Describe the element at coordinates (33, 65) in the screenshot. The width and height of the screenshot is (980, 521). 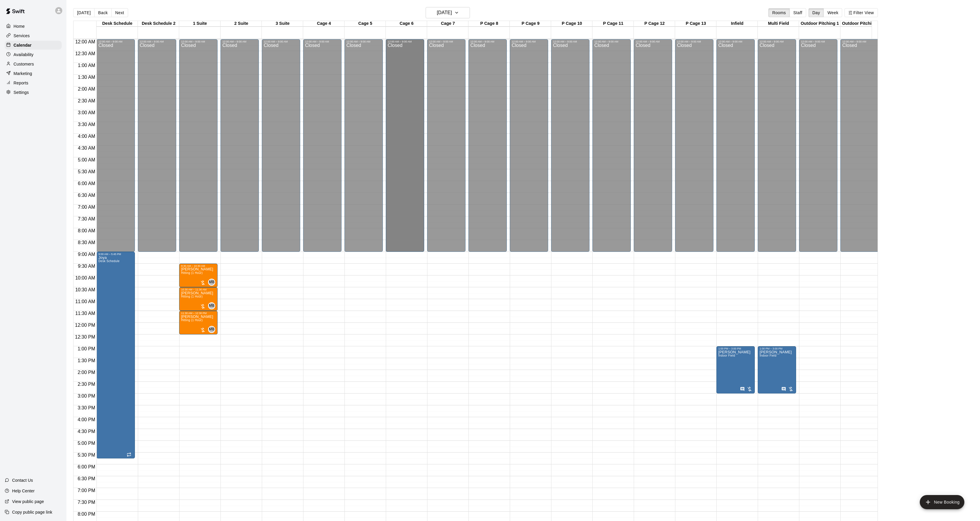
I see `a: Customers` at that location.